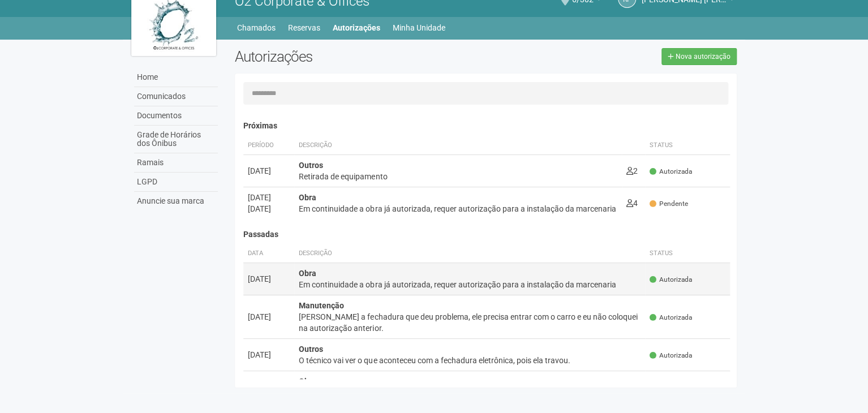  What do you see at coordinates (176, 97) in the screenshot?
I see `a: Comunicados` at bounding box center [176, 97].